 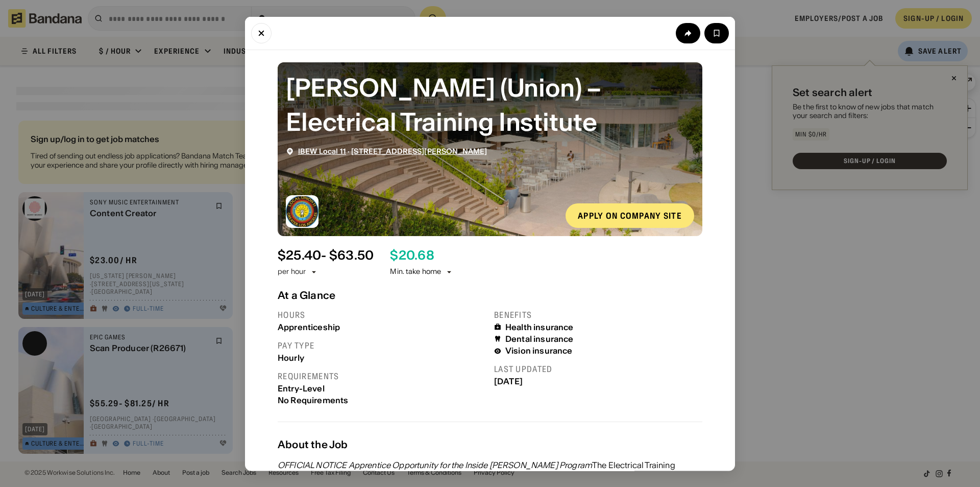 I want to click on div: $ 20.68, so click(x=412, y=255).